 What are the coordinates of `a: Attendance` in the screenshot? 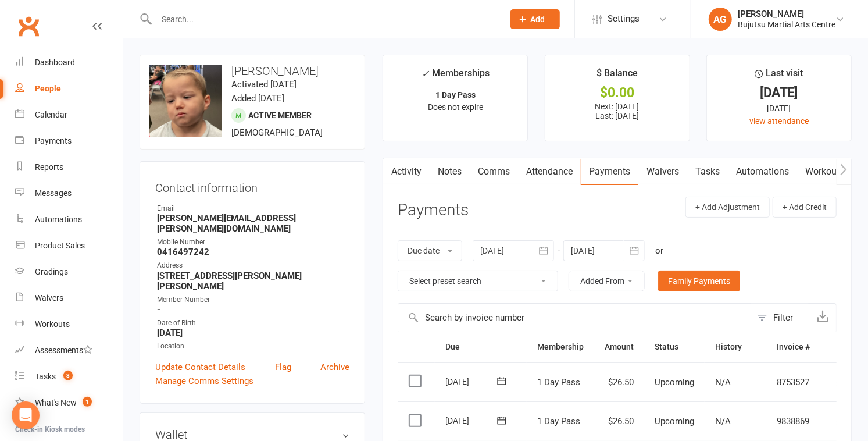 It's located at (549, 171).